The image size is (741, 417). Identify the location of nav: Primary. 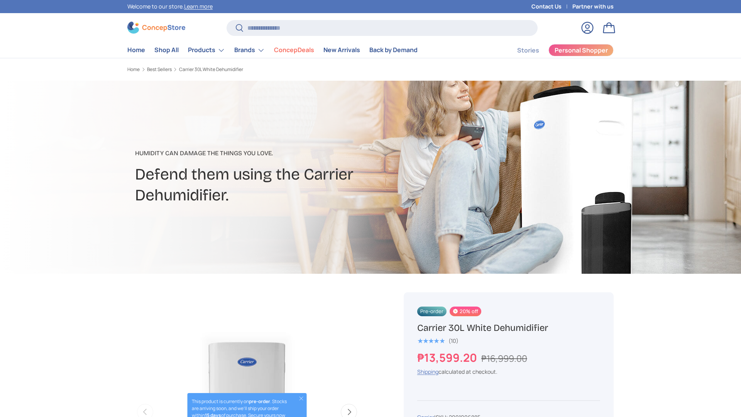
(272, 50).